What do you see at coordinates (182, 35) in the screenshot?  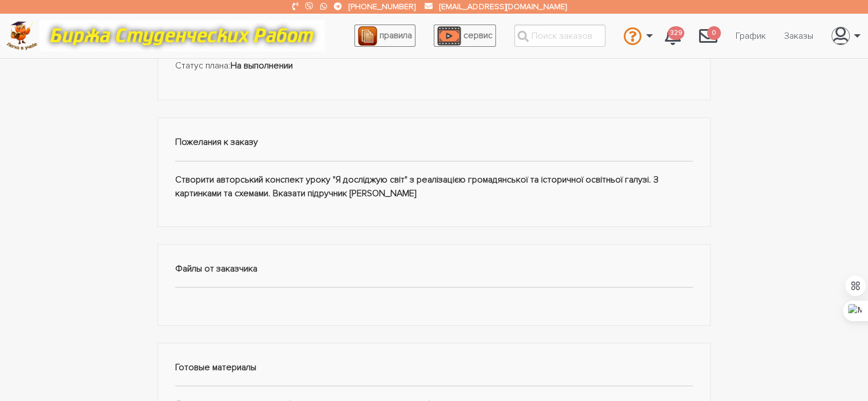 I see `img: motto-12e01f5a76059d5f6a28199ef077b1f78e012cfde436ab5cf1d4517935686d32.gif` at bounding box center [182, 35].